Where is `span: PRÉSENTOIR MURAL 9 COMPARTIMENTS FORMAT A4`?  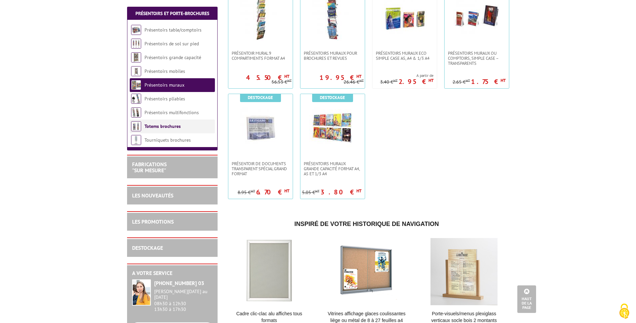 span: PRÉSENTOIR MURAL 9 COMPARTIMENTS FORMAT A4 is located at coordinates (261, 56).